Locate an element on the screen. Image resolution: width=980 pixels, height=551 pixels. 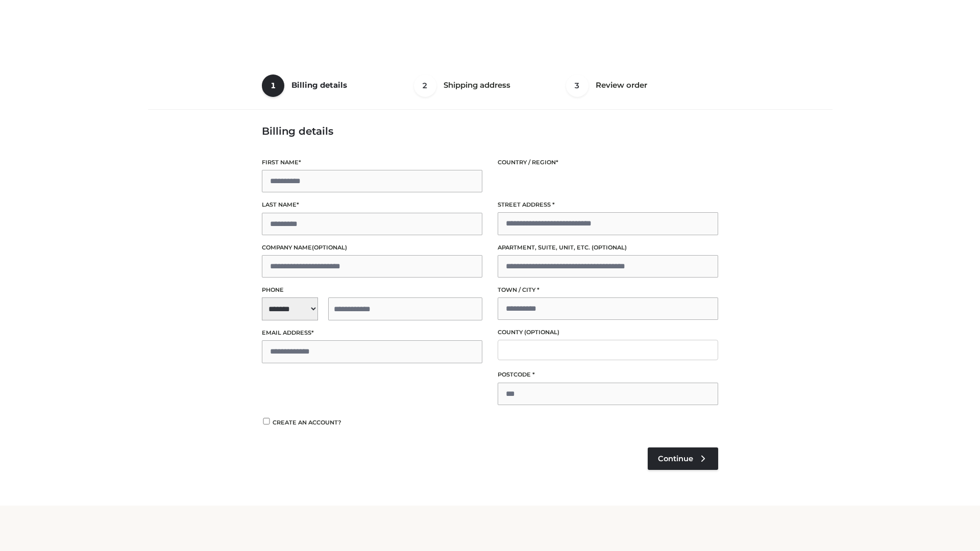
label: First name is located at coordinates (372, 162).